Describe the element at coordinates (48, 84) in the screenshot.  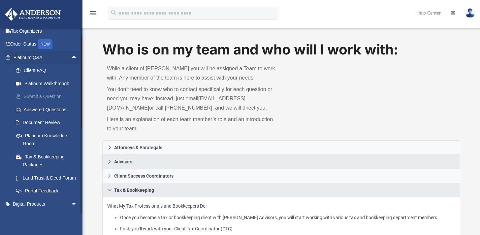
I see `a: Platinum Walkthrough` at that location.